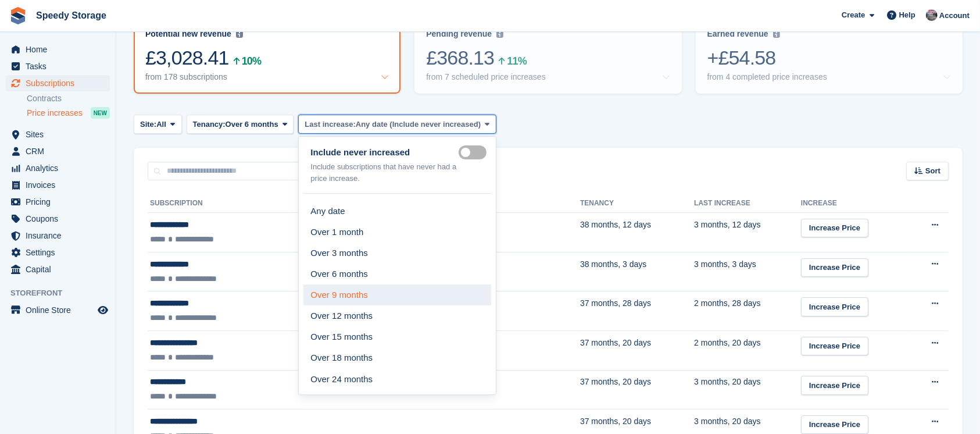 The image size is (980, 434). What do you see at coordinates (397, 232) in the screenshot?
I see `a: Over 1 month` at bounding box center [397, 232].